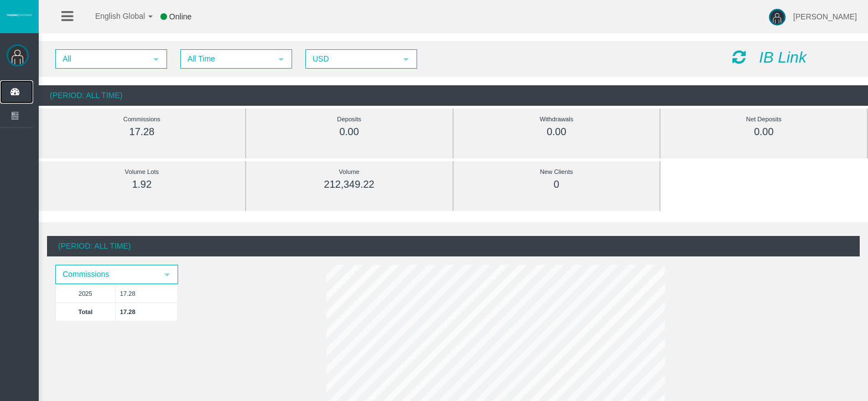  Describe the element at coordinates (142, 119) in the screenshot. I see `div: Commissions` at that location.